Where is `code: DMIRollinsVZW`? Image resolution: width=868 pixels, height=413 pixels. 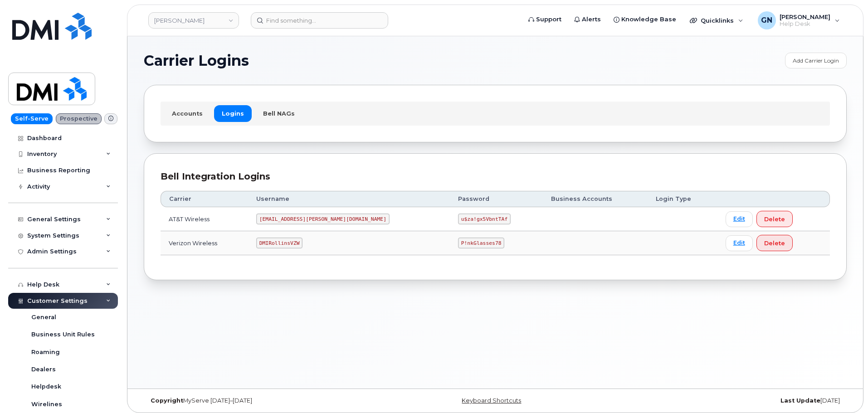
code: DMIRollinsVZW is located at coordinates (279, 243).